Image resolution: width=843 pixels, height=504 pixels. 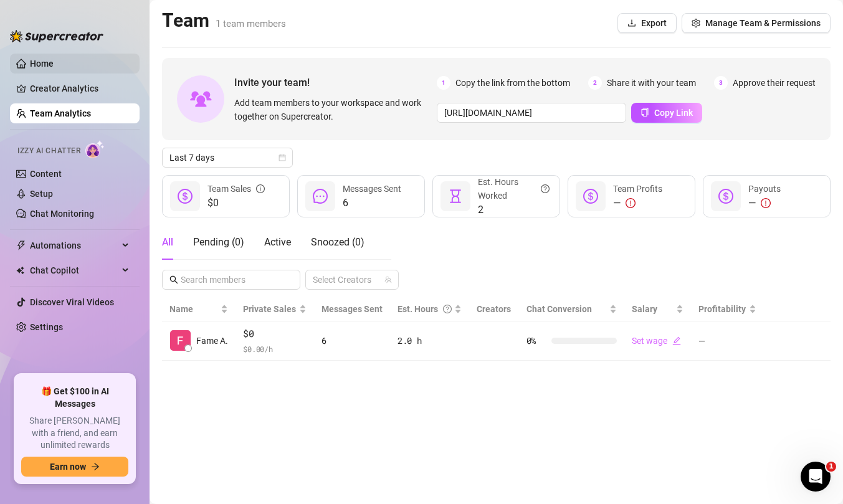 I want to click on span: Approve their request, so click(x=774, y=83).